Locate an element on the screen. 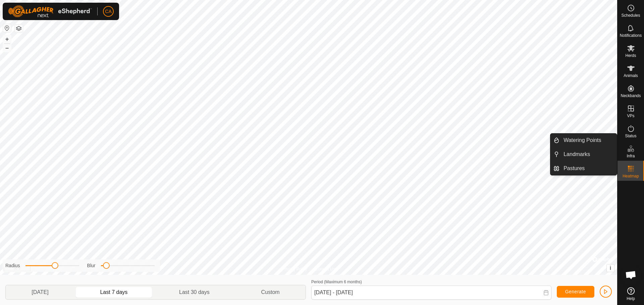 This screenshot has width=644, height=305. span: Heatmap is located at coordinates (630, 176).